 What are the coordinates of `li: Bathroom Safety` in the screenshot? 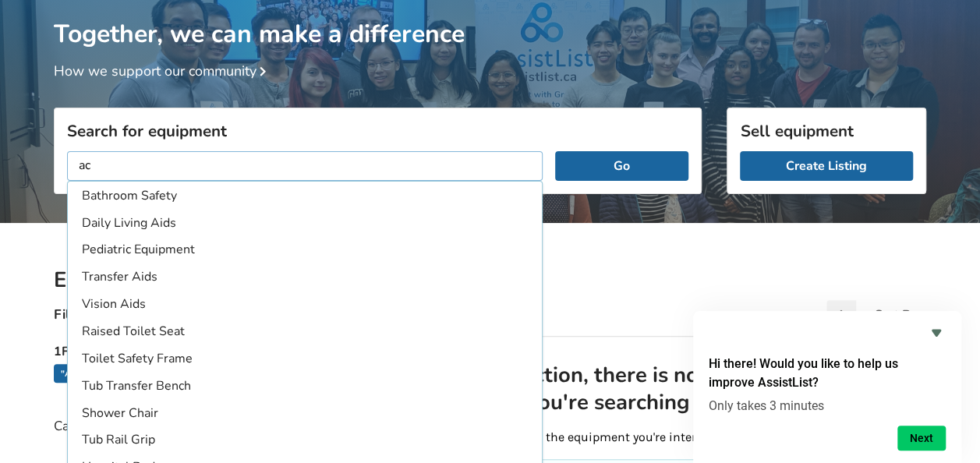 It's located at (304, 196).